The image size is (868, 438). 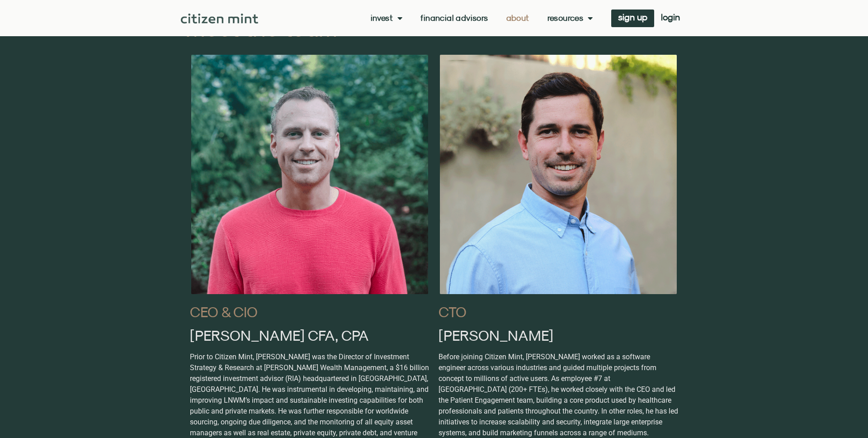 What do you see at coordinates (482, 18) in the screenshot?
I see `nav: Menu` at bounding box center [482, 18].